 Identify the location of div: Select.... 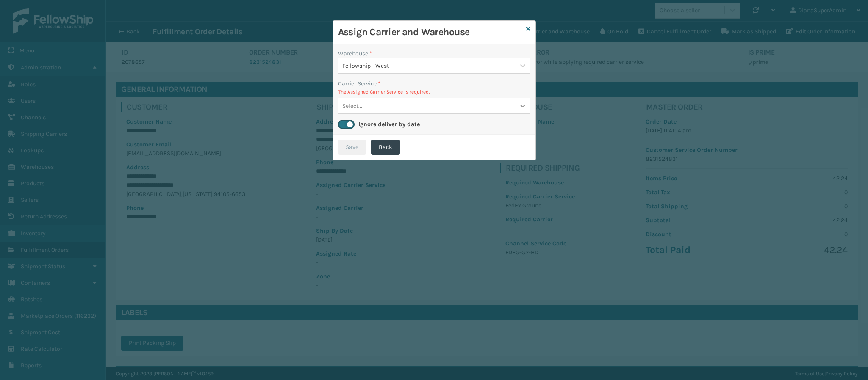
(352, 106).